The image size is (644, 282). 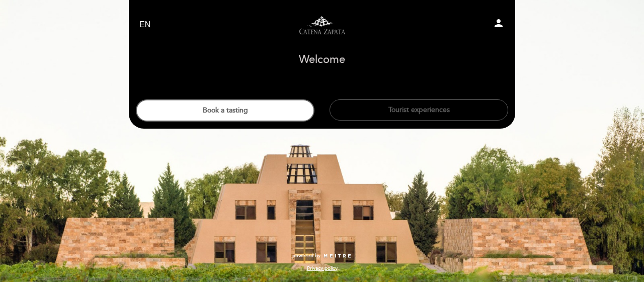 I want to click on a: Privacy policy, so click(x=322, y=268).